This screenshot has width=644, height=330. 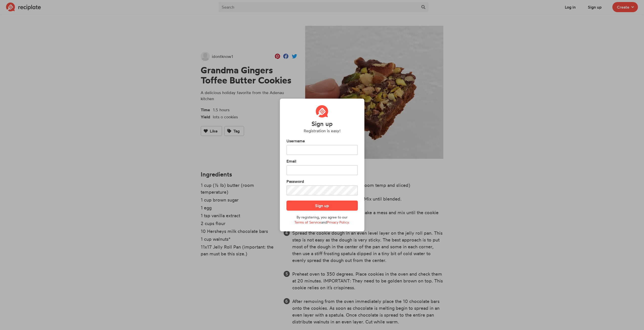 I want to click on label: Username, so click(x=322, y=141).